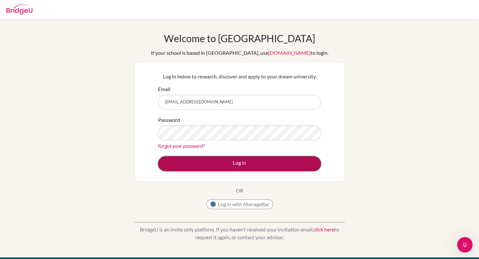  Describe the element at coordinates (324, 229) in the screenshot. I see `a: click here` at that location.